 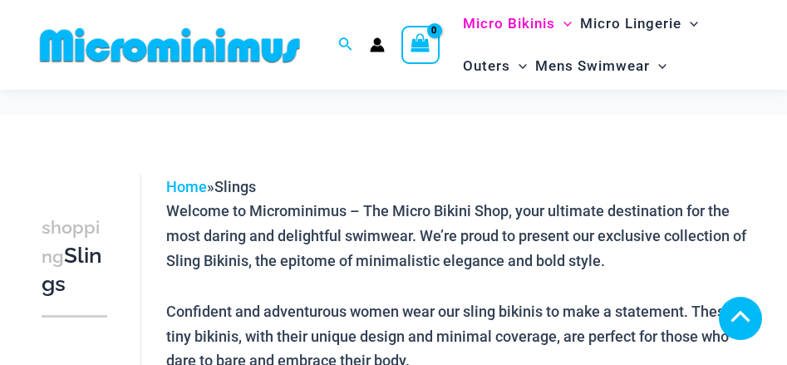 What do you see at coordinates (486, 66) in the screenshot?
I see `span: Outers` at bounding box center [486, 66].